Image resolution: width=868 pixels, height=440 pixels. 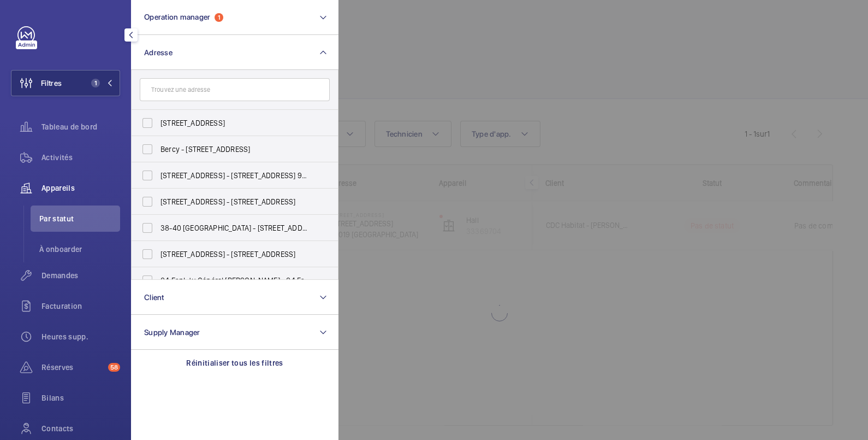 What do you see at coordinates (80, 219) in the screenshot?
I see `span: Par statut` at bounding box center [80, 219].